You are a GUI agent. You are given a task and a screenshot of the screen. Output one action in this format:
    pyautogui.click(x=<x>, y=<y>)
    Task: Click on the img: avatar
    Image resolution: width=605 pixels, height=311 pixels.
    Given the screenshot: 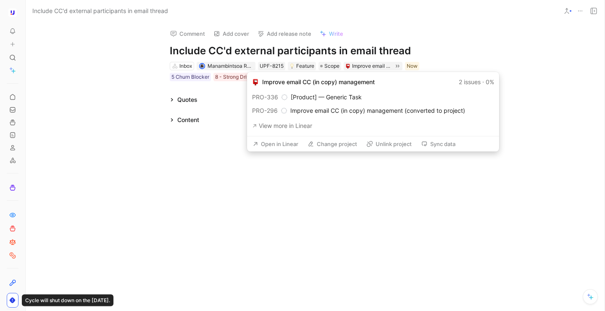 What is the action you would take?
    pyautogui.click(x=202, y=66)
    